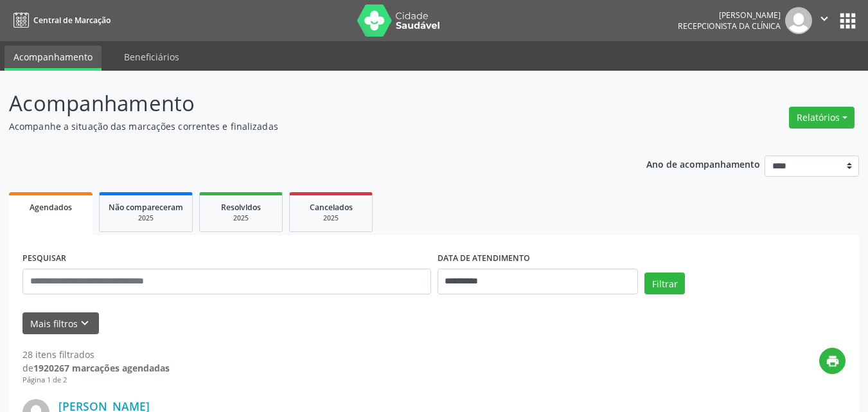  What do you see at coordinates (832, 361) in the screenshot?
I see `i: print` at bounding box center [832, 361].